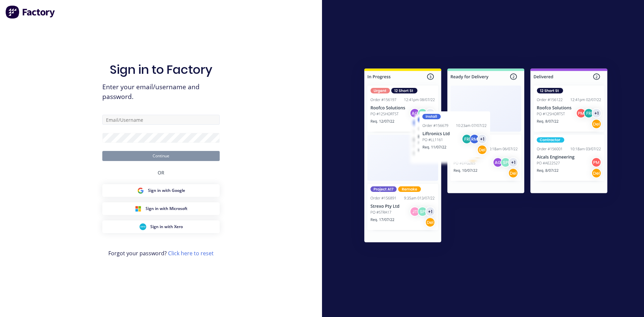  Describe the element at coordinates (161, 173) in the screenshot. I see `div: OR` at that location.